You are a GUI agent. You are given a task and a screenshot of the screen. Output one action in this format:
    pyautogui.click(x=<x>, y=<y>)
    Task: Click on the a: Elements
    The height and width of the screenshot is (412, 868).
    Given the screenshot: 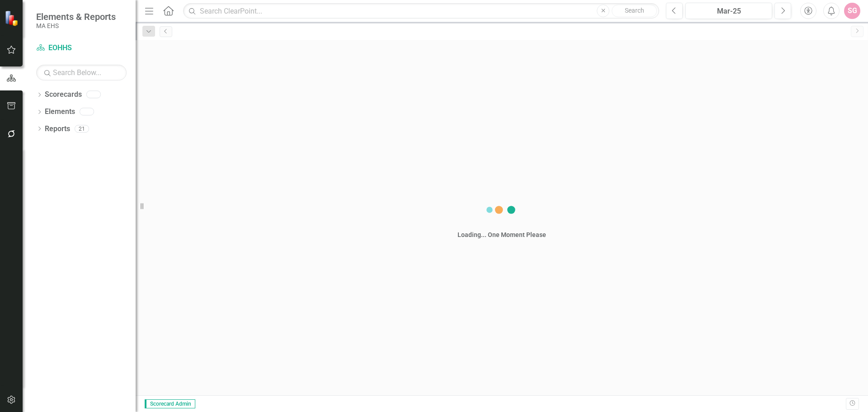 What is the action you would take?
    pyautogui.click(x=60, y=112)
    